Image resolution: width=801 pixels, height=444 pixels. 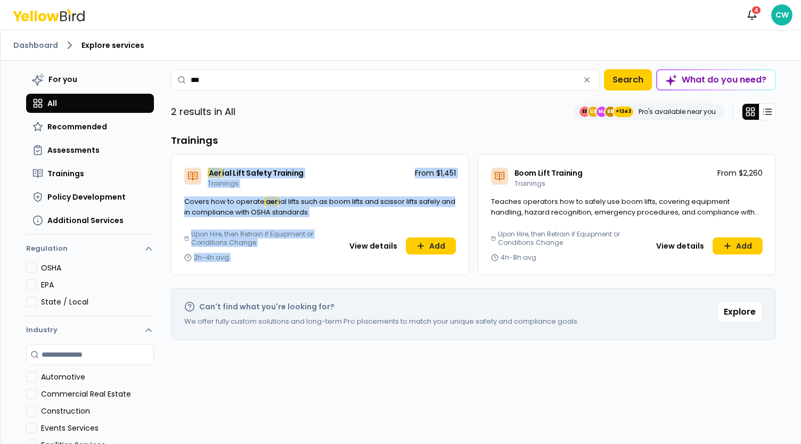 I want to click on span: 2h-4h avg, so click(x=211, y=258).